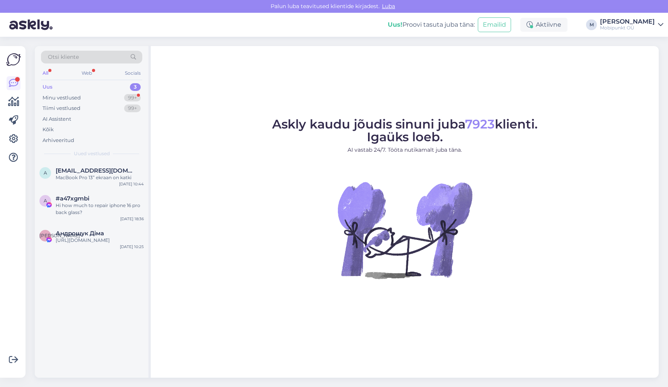 The height and width of the screenshot is (387, 668). I want to click on span: Uued vestlused, so click(92, 154).